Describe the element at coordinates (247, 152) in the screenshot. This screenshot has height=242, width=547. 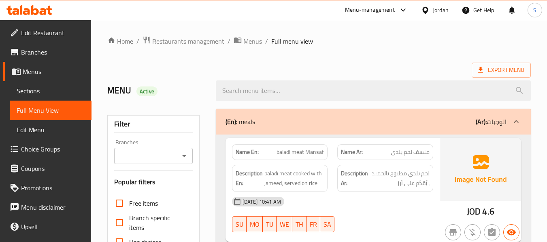
I see `strong: Name En:` at that location.